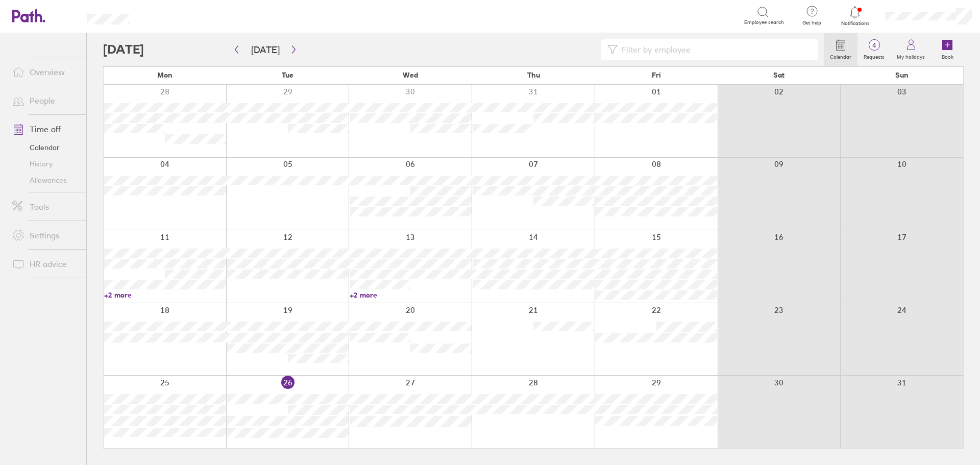  What do you see at coordinates (715, 50) in the screenshot?
I see `input: Filter by employee` at bounding box center [715, 50].